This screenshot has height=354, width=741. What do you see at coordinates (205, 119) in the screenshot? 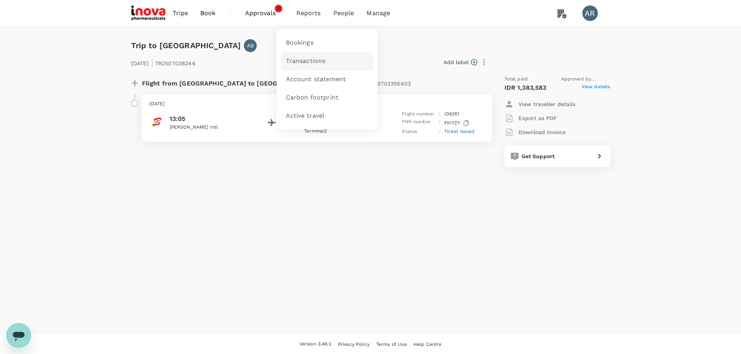
I see `p: 13:05` at bounding box center [205, 119].